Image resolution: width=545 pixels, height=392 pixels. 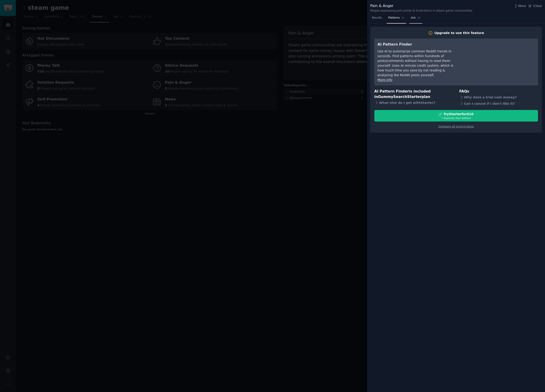 I want to click on div: Can I cancel if I don't like it?, so click(x=498, y=104).